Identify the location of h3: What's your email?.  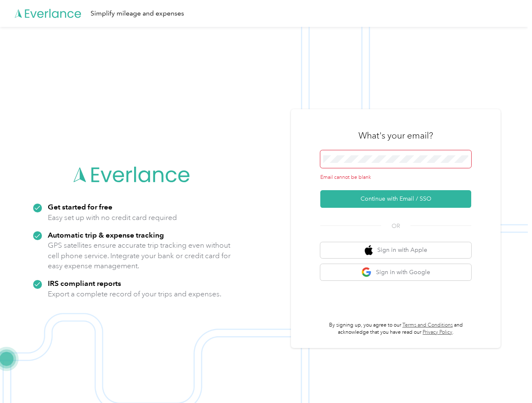
(396, 136).